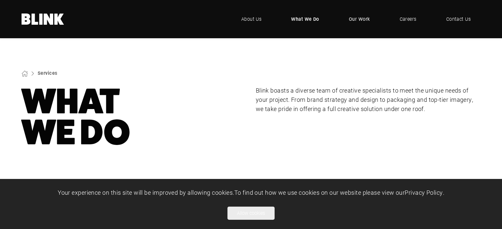  Describe the element at coordinates (251, 19) in the screenshot. I see `a: About Us` at that location.